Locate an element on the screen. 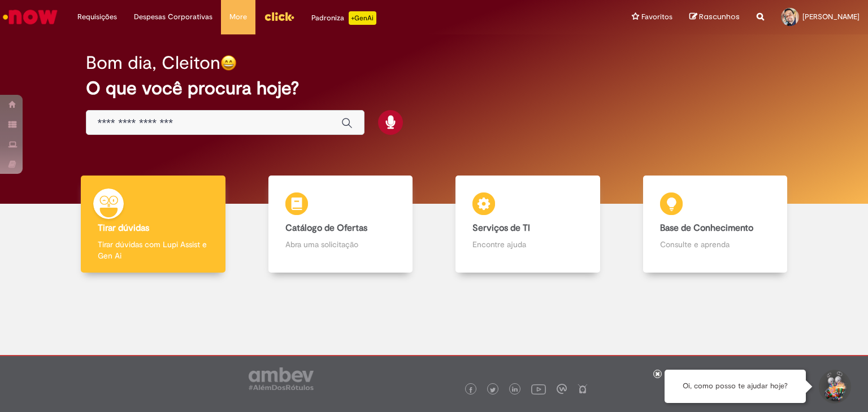 This screenshot has height=412, width=868. p: Consulte e aprenda is located at coordinates (715, 244).